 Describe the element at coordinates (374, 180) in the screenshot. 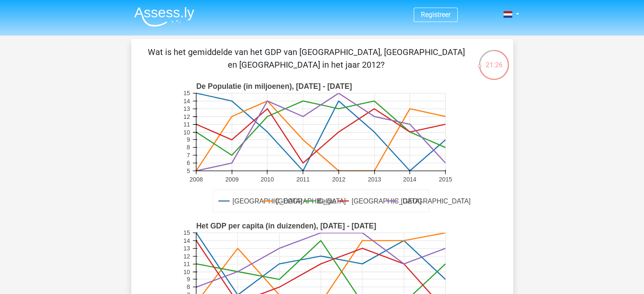

I see `text: 2013` at that location.